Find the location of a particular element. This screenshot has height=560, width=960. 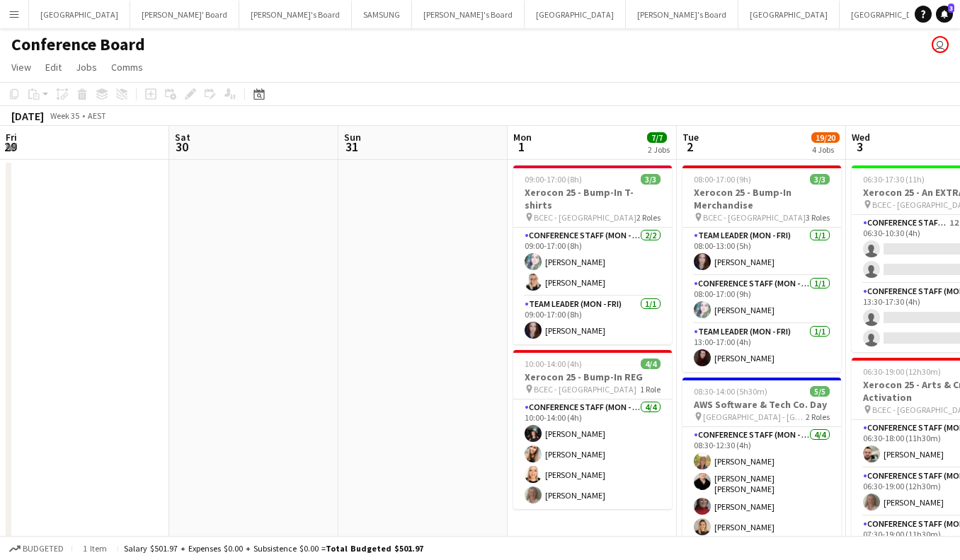

h1: Conference Board is located at coordinates (78, 45).